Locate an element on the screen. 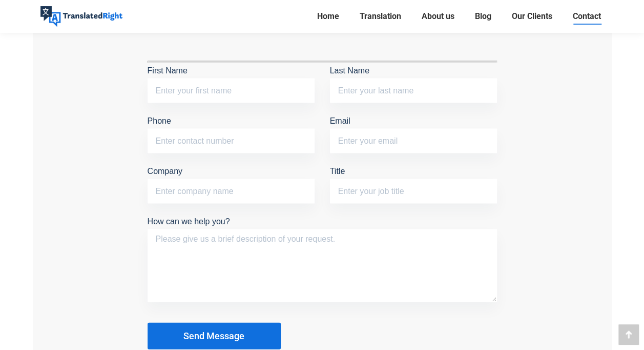  input: Email is located at coordinates (413, 140).